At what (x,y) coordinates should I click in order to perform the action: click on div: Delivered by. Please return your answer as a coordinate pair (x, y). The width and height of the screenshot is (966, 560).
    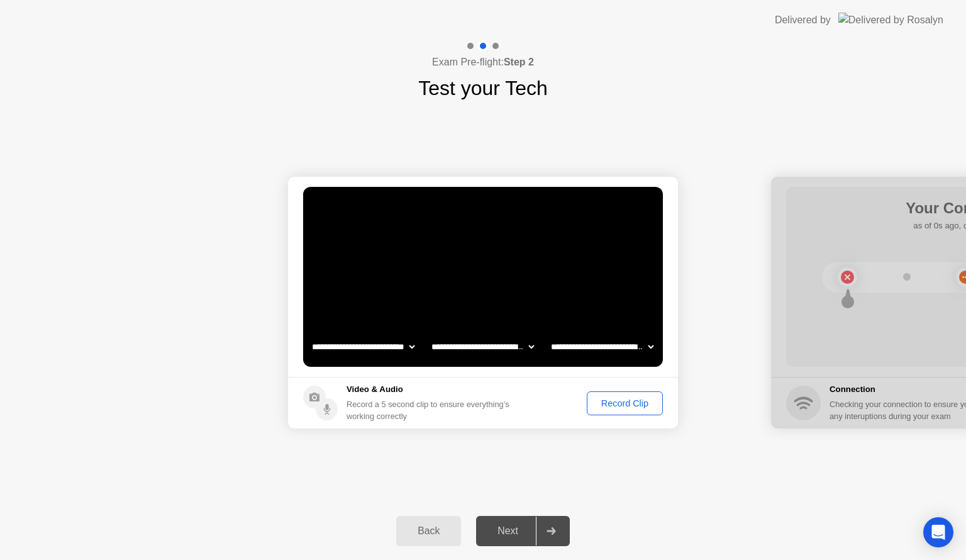
    Looking at the image, I should click on (803, 20).